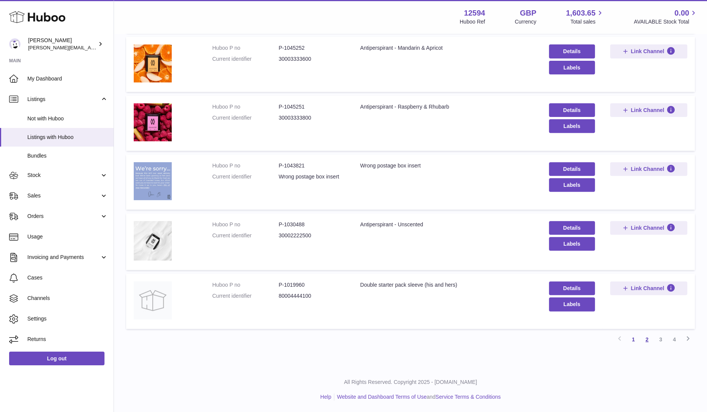 The width and height of the screenshot is (707, 412). I want to click on img: owen@wearemakewaves.com, so click(15, 44).